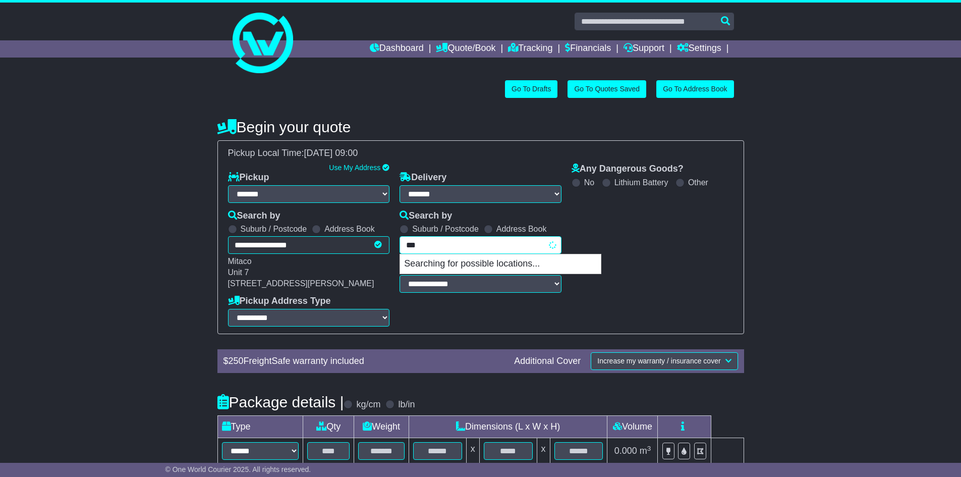 The width and height of the screenshot is (961, 477). Describe the element at coordinates (531, 89) in the screenshot. I see `a: Go To Drafts` at that location.